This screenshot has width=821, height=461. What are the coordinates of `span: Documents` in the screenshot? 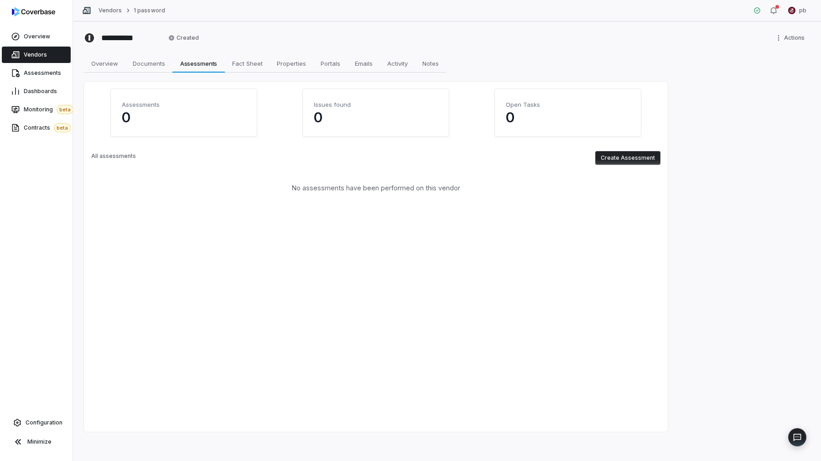 It's located at (149, 63).